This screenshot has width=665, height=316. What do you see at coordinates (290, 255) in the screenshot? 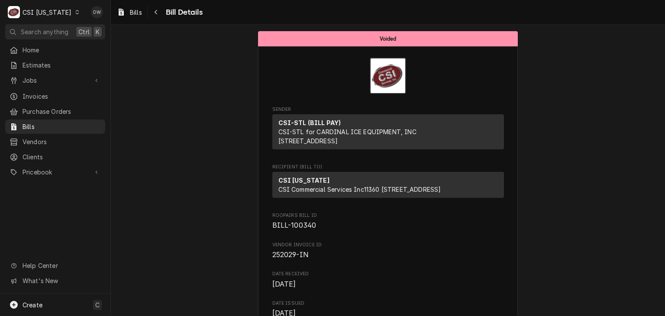
I see `span: 252029-IN` at bounding box center [290, 255].